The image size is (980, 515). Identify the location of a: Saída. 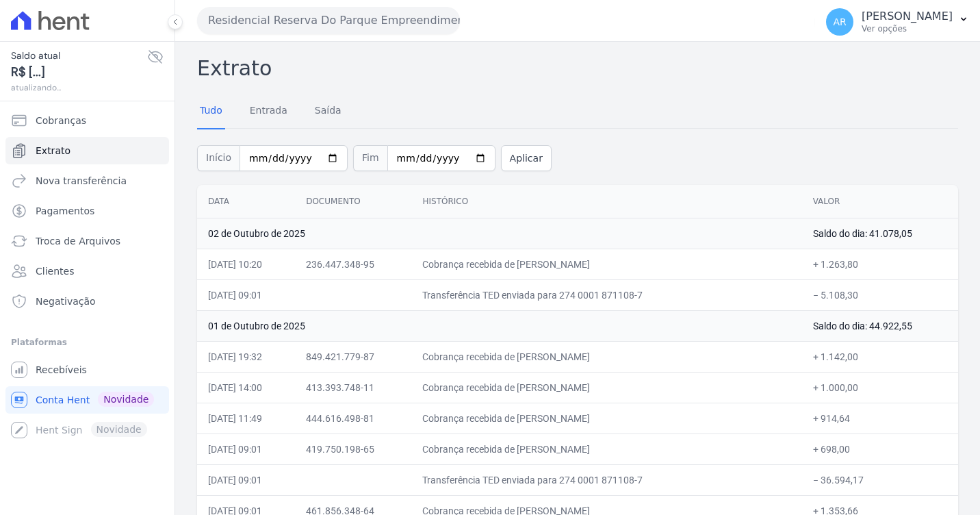
(328, 111).